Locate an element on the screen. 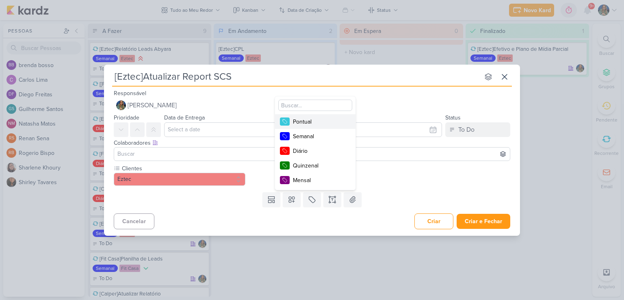 Image resolution: width=624 pixels, height=300 pixels. input: Buscar... is located at coordinates (315, 105).